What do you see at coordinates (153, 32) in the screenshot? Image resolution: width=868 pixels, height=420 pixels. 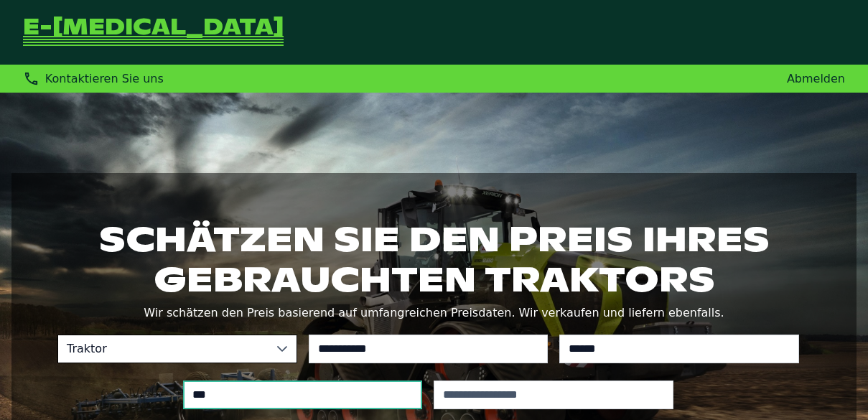 I see `a: Zurück zur Startseite` at bounding box center [153, 32].